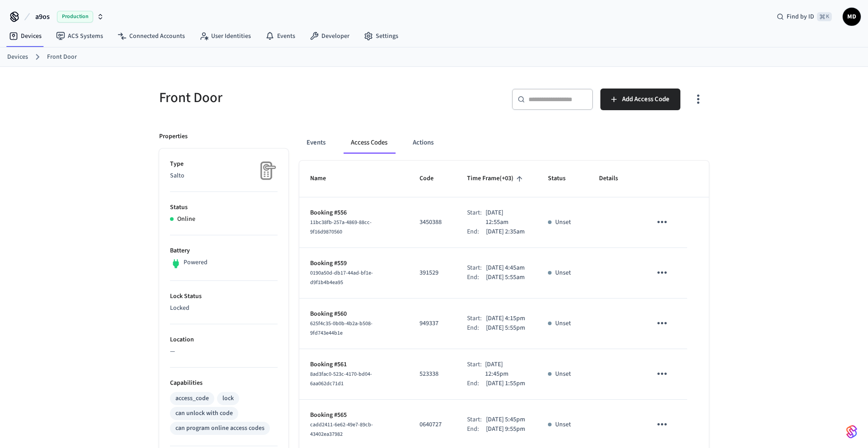  I want to click on span: Details, so click(614, 178).